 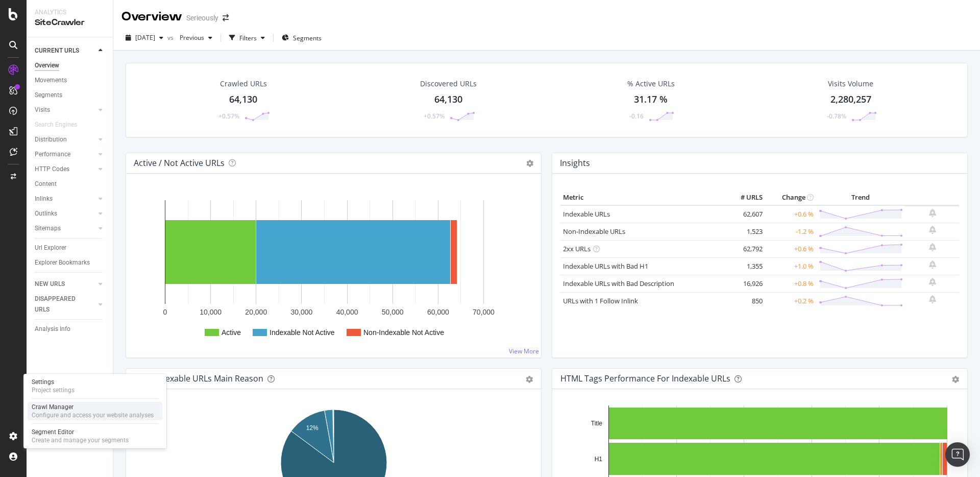 What do you see at coordinates (80, 440) in the screenshot?
I see `div: Create and manage your segments` at bounding box center [80, 440].